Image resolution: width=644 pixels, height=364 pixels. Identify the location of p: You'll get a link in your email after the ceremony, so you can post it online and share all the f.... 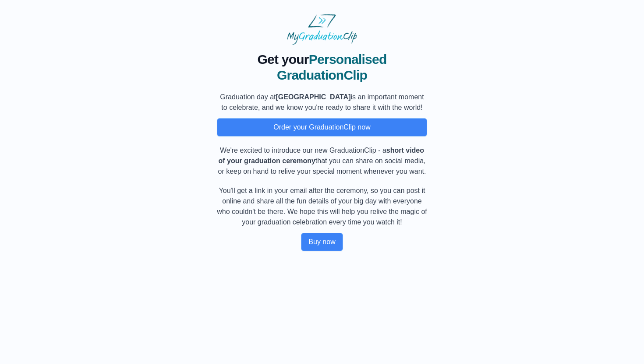
(322, 207).